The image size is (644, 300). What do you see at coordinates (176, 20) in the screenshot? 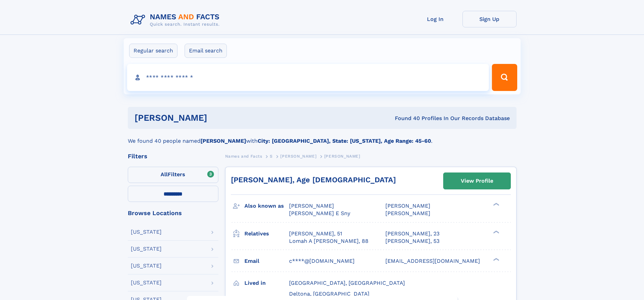
I see `img: Logo Names and Facts` at bounding box center [176, 20].